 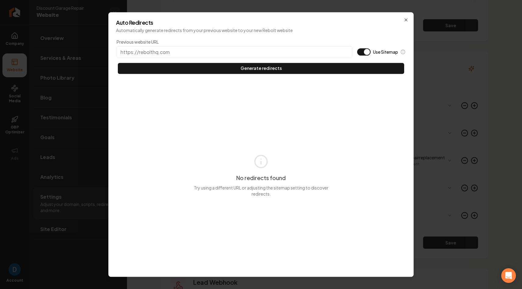 What do you see at coordinates (234, 42) in the screenshot?
I see `label: Previous website URL` at bounding box center [234, 42].